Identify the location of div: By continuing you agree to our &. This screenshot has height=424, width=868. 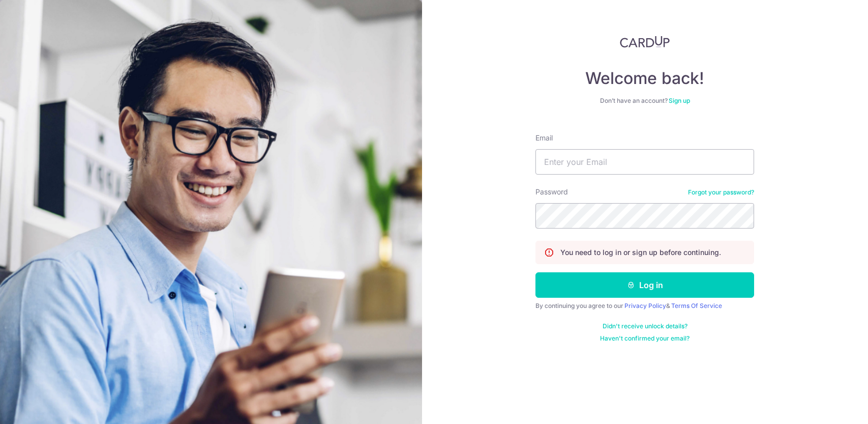
(645, 305).